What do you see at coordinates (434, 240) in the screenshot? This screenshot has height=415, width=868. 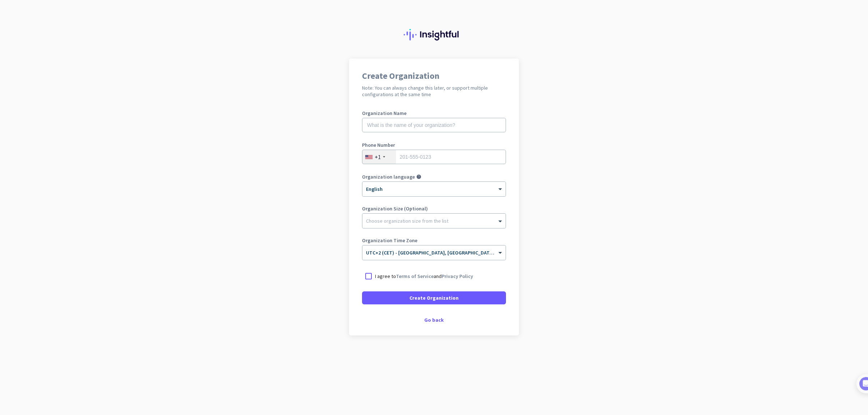 I see `label: Organization Time Zone` at bounding box center [434, 240].